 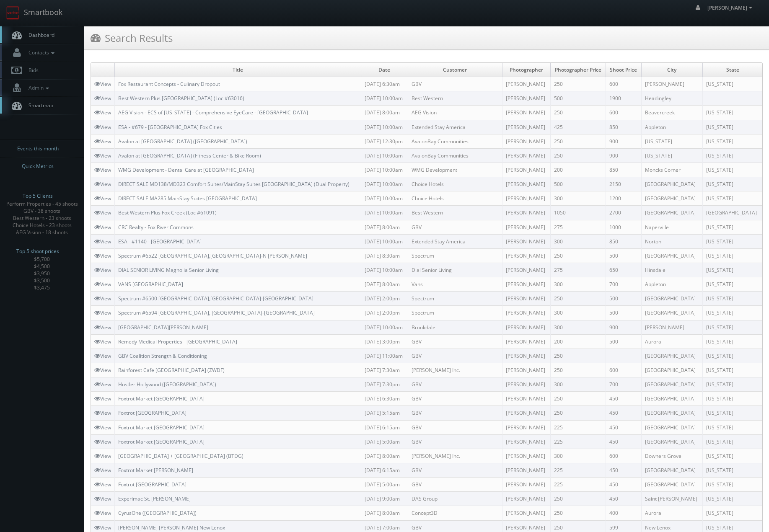 I want to click on td: Downers Grove, so click(x=671, y=455).